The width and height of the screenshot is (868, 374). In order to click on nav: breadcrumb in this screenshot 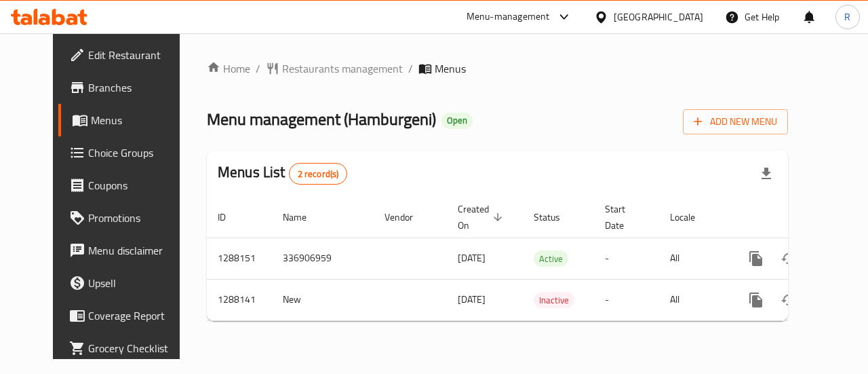, I will do `click(497, 69)`.